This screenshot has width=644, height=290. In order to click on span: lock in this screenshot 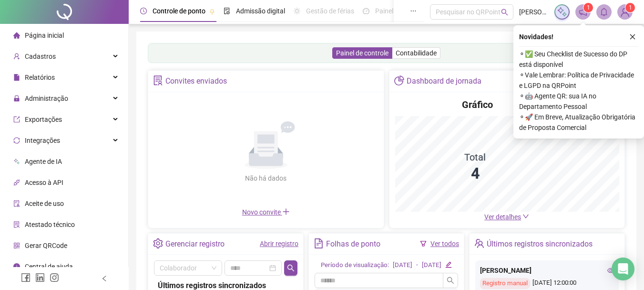, I will do `click(17, 99)`.